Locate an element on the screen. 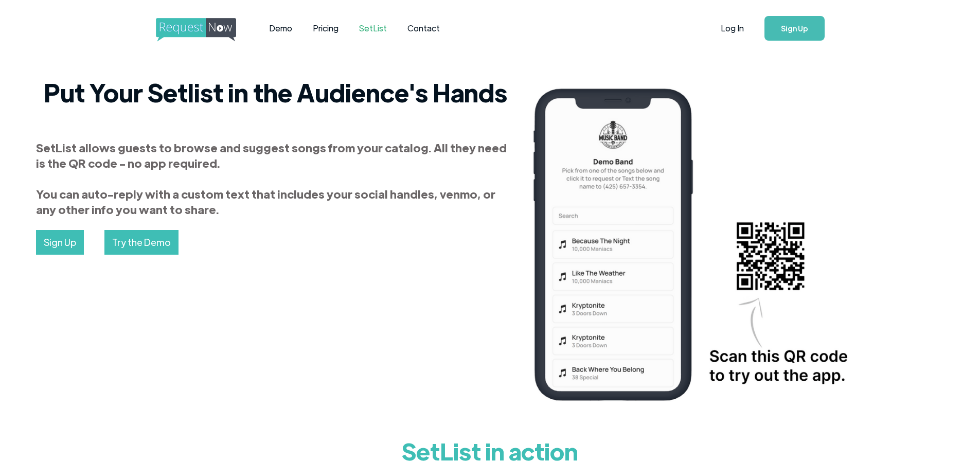 This screenshot has height=461, width=980. a: Try the Demo is located at coordinates (141, 243).